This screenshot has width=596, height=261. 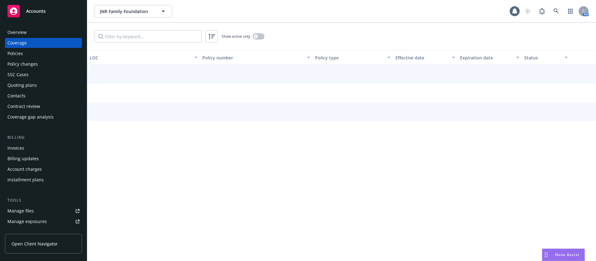 What do you see at coordinates (43, 169) in the screenshot?
I see `a: Account charges` at bounding box center [43, 169].